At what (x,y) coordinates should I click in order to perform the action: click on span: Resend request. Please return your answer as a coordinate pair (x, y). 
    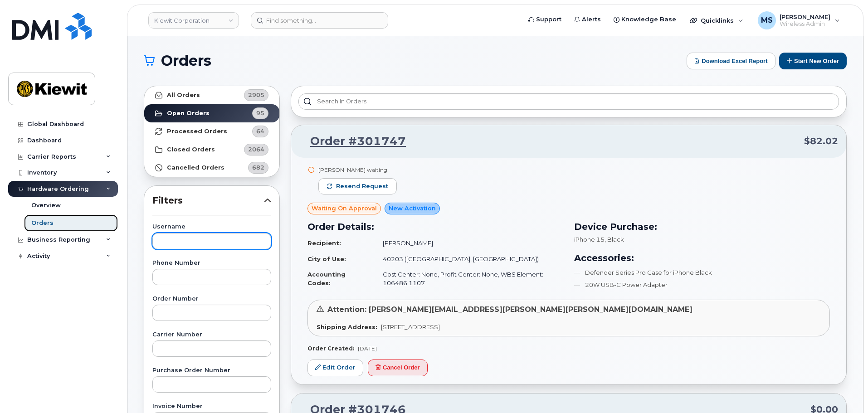
    Looking at the image, I should click on (362, 187).